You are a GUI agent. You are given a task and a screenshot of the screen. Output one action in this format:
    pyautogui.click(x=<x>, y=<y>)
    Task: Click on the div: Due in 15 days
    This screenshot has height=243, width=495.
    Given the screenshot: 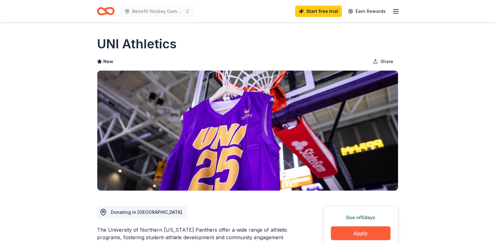 What is the action you would take?
    pyautogui.click(x=360, y=217)
    